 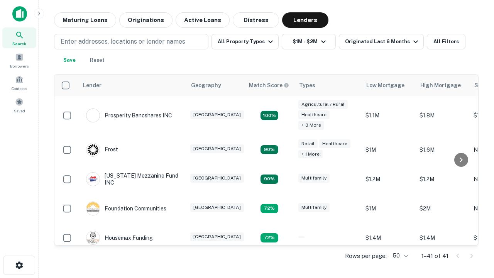 I want to click on button: Maturing Loans, so click(x=85, y=20).